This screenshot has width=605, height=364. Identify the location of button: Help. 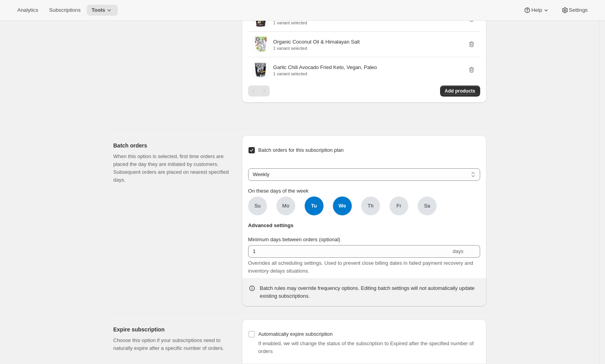
(536, 10).